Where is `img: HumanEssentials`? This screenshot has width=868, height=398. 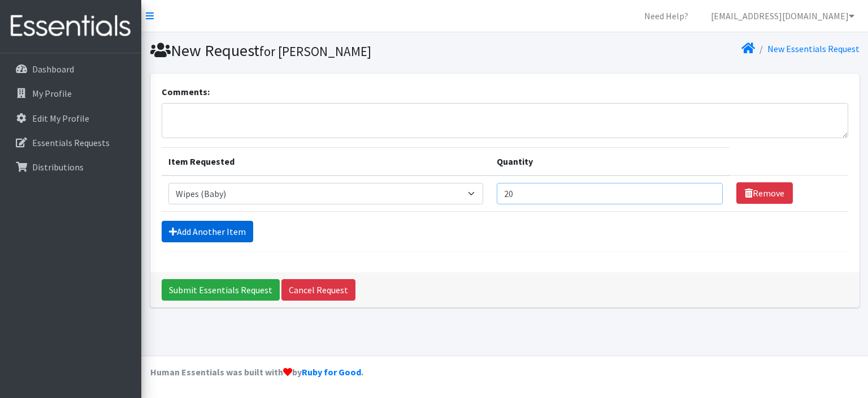 img: HumanEssentials is located at coordinates (71, 26).